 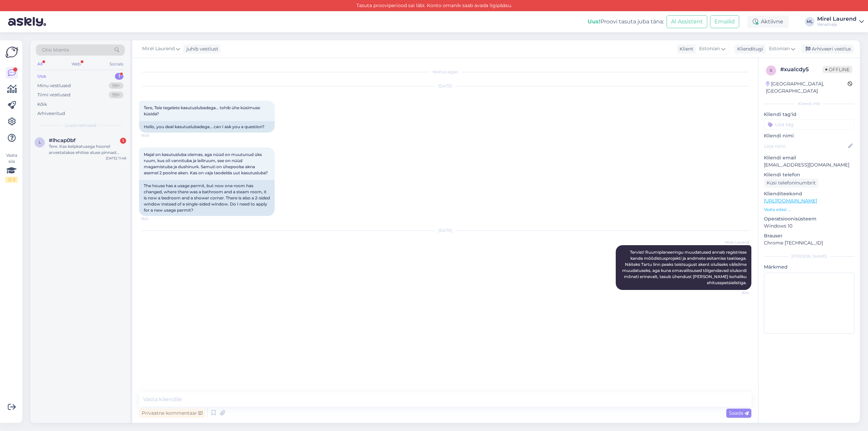 I want to click on div: juhib vestlust, so click(x=201, y=49).